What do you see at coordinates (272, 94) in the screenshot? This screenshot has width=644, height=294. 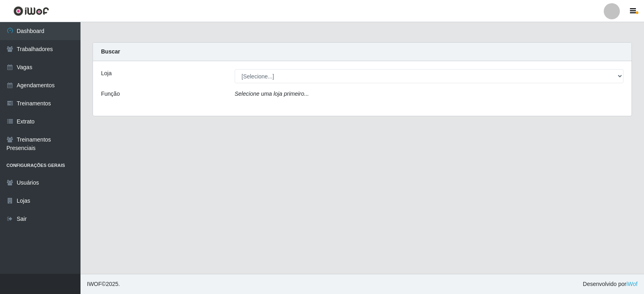 I see `i: Selecione uma loja primeiro...` at bounding box center [272, 94].